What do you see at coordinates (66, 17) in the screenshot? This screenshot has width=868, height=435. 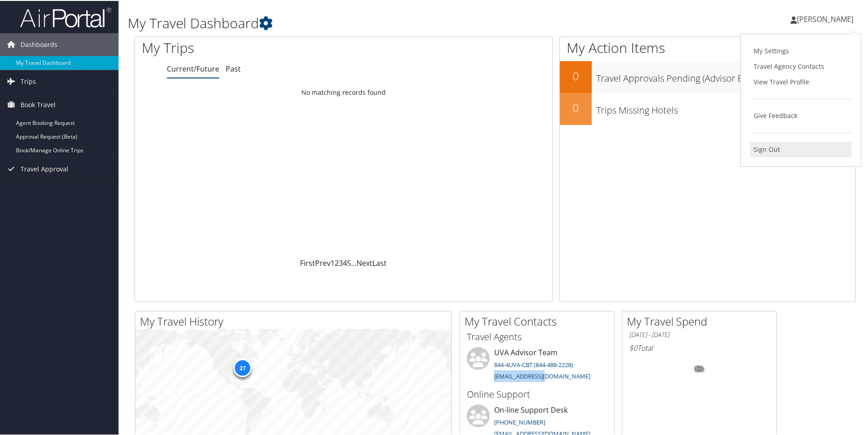 I see `img: airportal-logo.png` at bounding box center [66, 17].